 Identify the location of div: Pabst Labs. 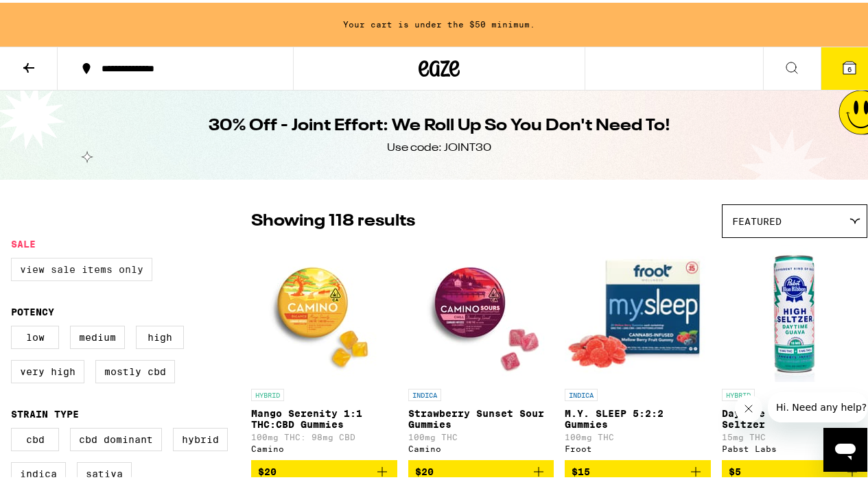
(795, 446).